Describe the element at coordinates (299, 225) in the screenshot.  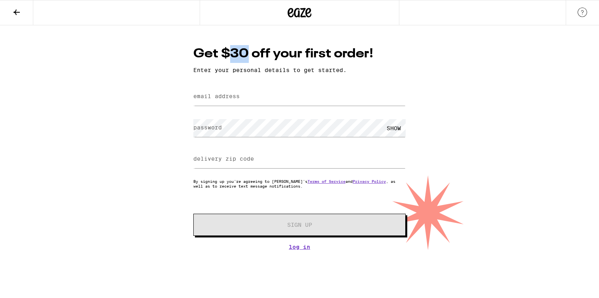
I see `button: Sign Up` at that location.